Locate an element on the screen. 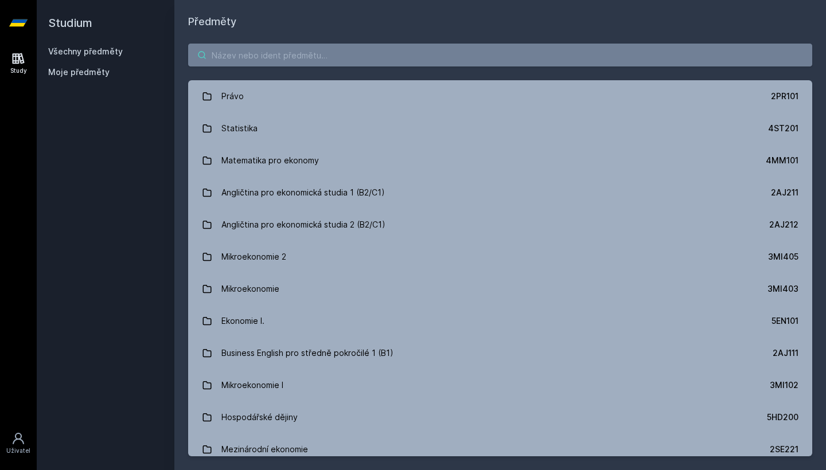 The height and width of the screenshot is (470, 826). div: Study is located at coordinates (18, 71).